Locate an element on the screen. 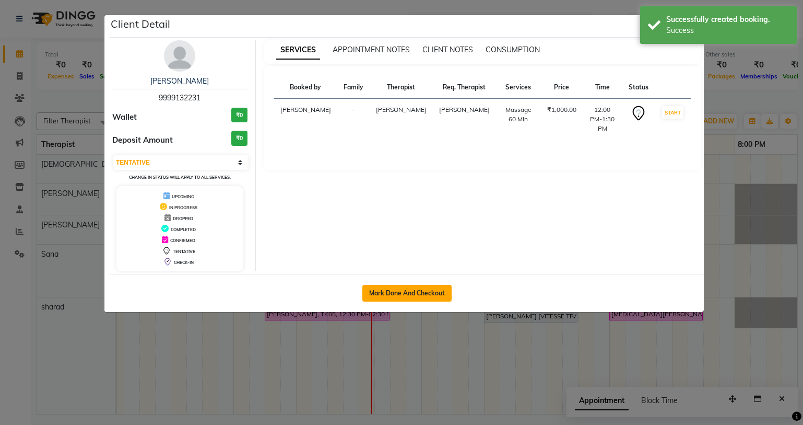  span: APPOINTMENT NOTES is located at coordinates (371, 50).